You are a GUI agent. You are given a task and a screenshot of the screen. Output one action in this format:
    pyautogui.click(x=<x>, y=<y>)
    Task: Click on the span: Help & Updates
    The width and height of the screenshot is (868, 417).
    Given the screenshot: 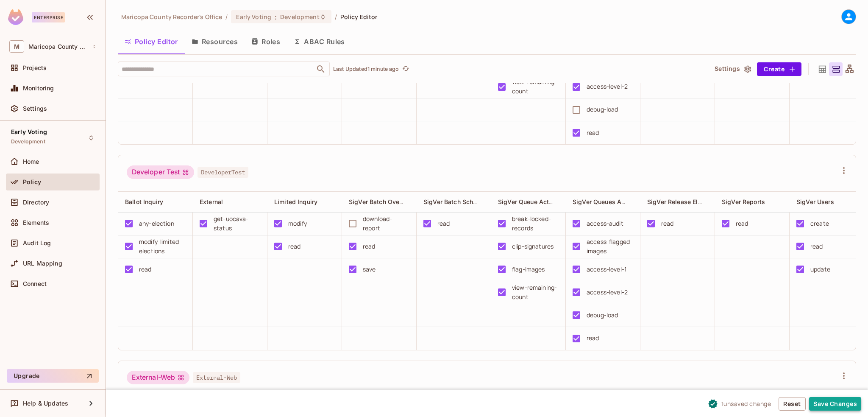 What is the action you would take?
    pyautogui.click(x=45, y=403)
    